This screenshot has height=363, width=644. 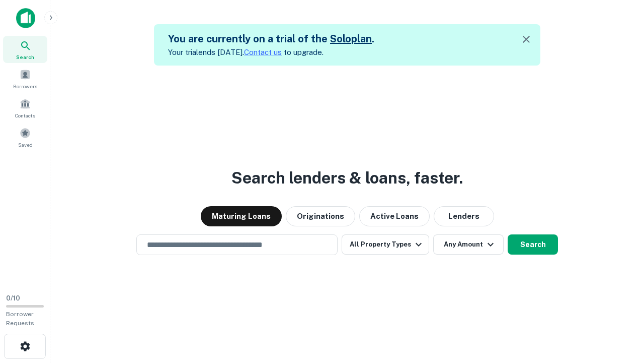 What do you see at coordinates (619, 306) in the screenshot?
I see `div: Chat Widget` at bounding box center [619, 306].